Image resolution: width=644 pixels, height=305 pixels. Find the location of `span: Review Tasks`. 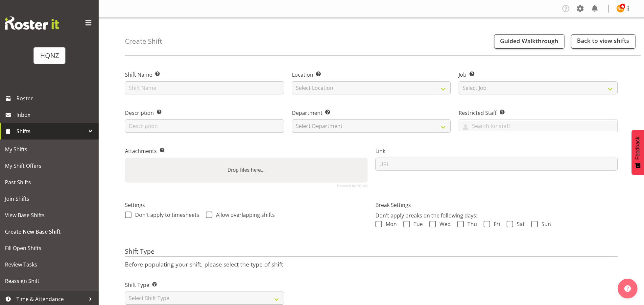

span: Review Tasks is located at coordinates (50, 265).